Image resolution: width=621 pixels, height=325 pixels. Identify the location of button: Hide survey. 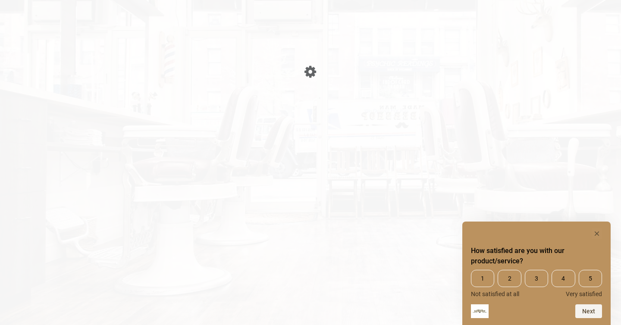
(597, 234).